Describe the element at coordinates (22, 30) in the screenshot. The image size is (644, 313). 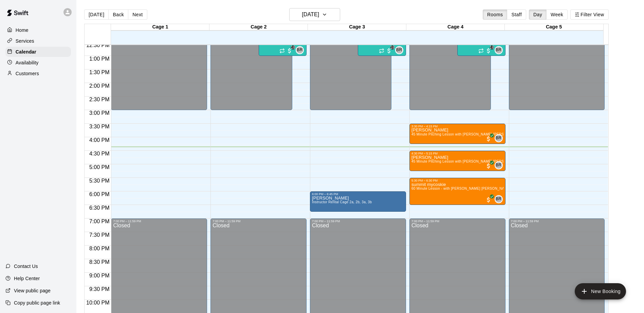
I see `p: Home` at that location.